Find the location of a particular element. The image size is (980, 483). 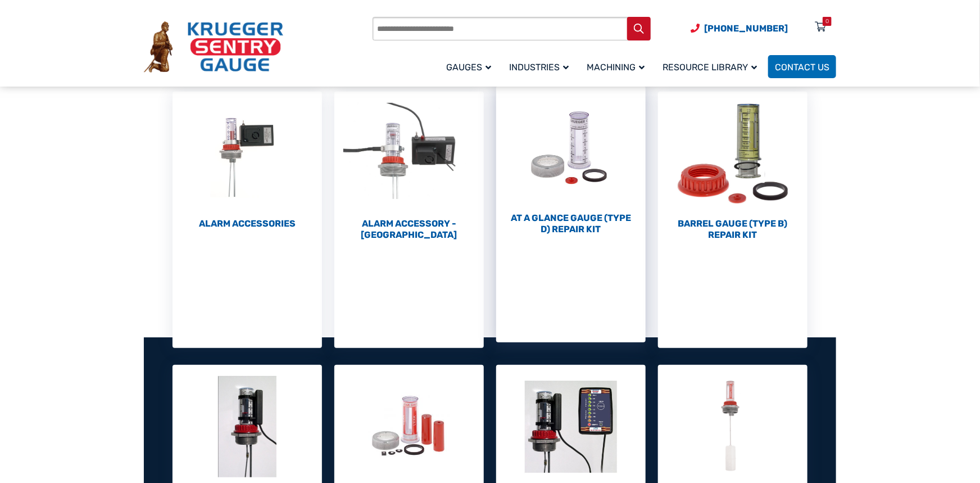

a: Machining is located at coordinates (618, 66).